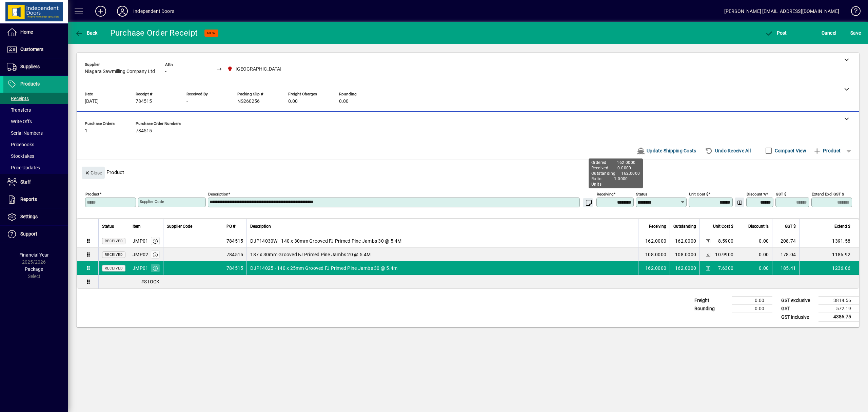 Image resolution: width=868 pixels, height=412 pixels. I want to click on div: JMP02, so click(140, 254).